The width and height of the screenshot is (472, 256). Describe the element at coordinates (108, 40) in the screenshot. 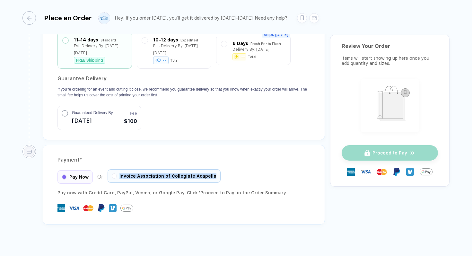

I see `div: Standard` at that location.